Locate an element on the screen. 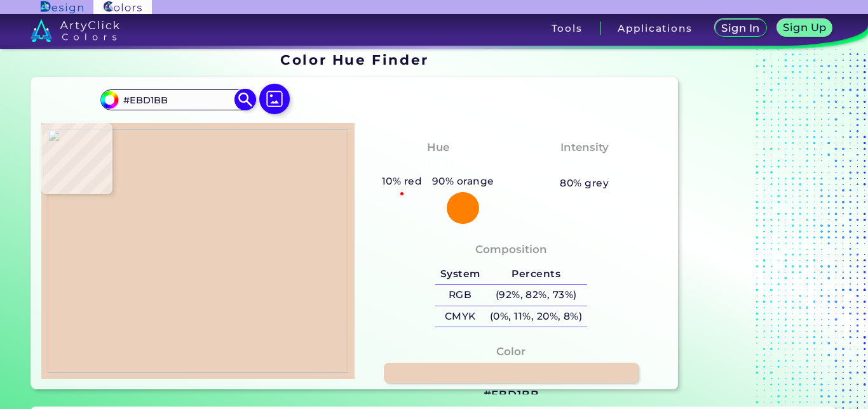 The image size is (868, 409). h5: Sign Up is located at coordinates (804, 27).